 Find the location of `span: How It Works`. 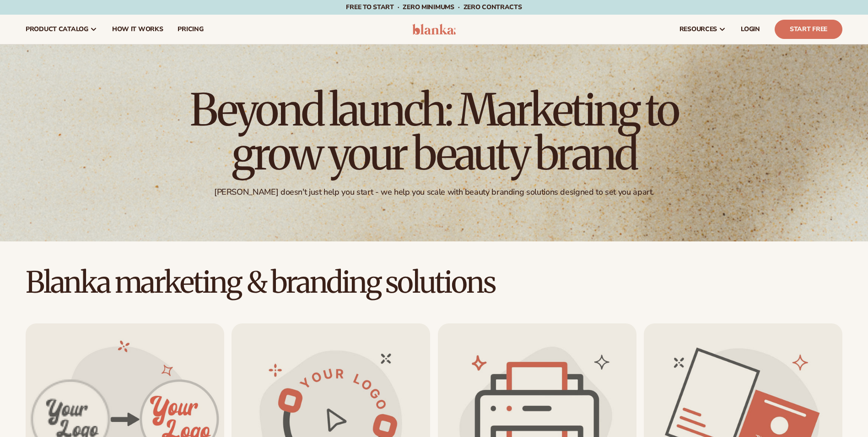

span: How It Works is located at coordinates (138, 30).